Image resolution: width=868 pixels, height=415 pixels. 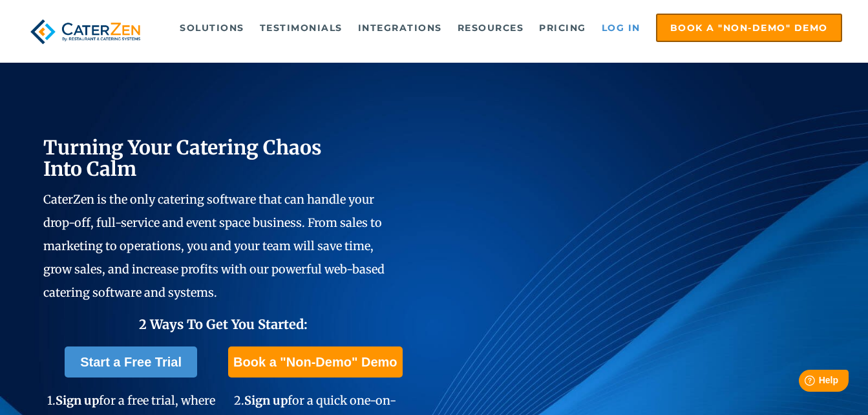 I want to click on a: Testimonials, so click(x=301, y=28).